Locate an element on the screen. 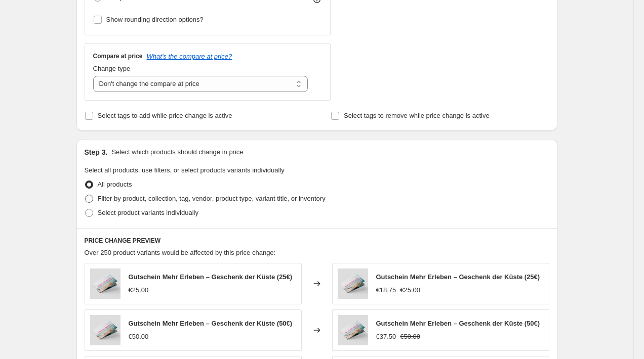 This screenshot has height=359, width=644. span: Filter by product, collection, tag, vendor, product type, variant title, or inventory is located at coordinates (211, 198).